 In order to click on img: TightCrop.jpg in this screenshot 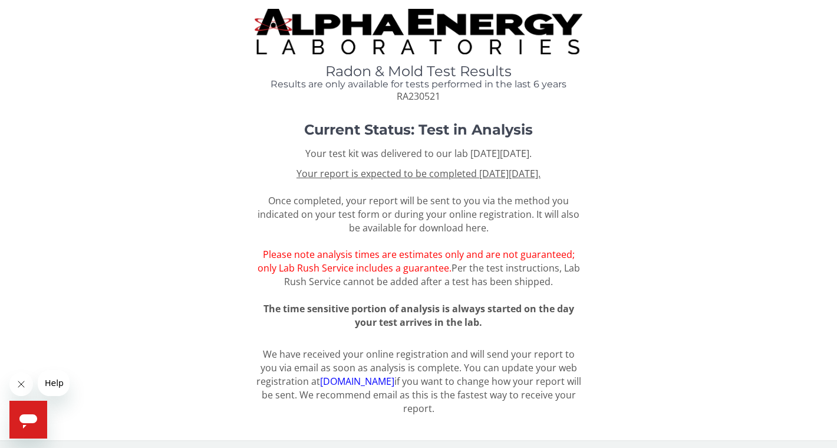, I will do `click(419, 31)`.